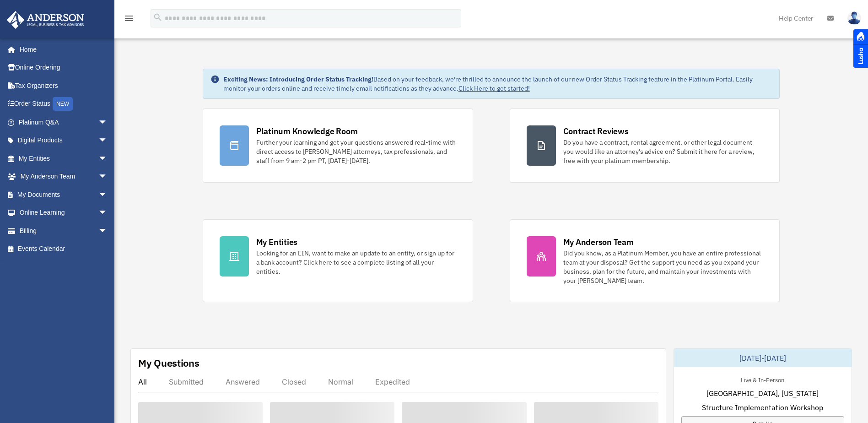 Image resolution: width=868 pixels, height=423 pixels. I want to click on div: Based on your feedback, we're thrilled to announce the launch of our new Order Status Tracking fe..., so click(498, 84).